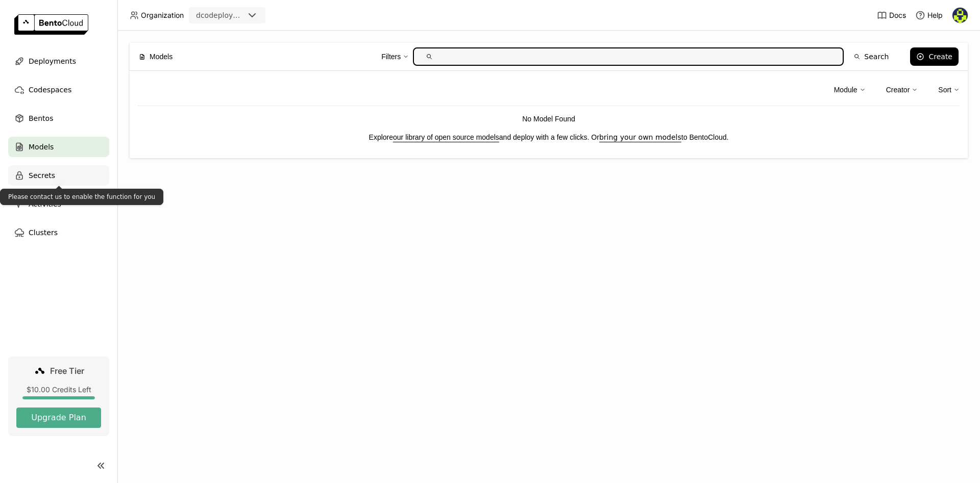  I want to click on button: Create, so click(934, 56).